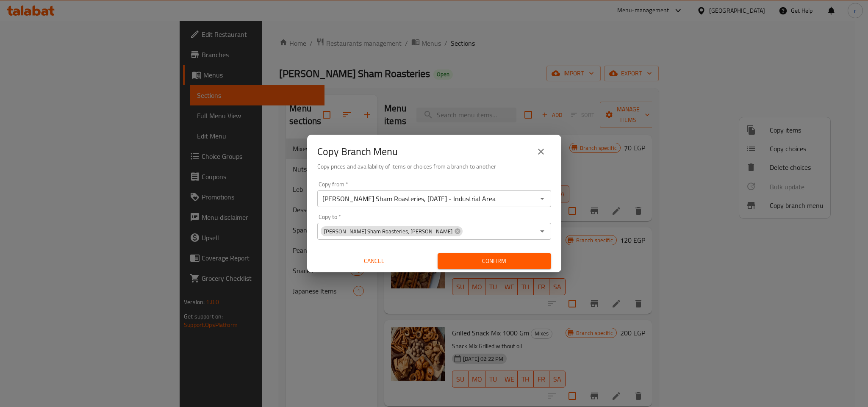 Image resolution: width=868 pixels, height=407 pixels. I want to click on button: Confirm, so click(494, 261).